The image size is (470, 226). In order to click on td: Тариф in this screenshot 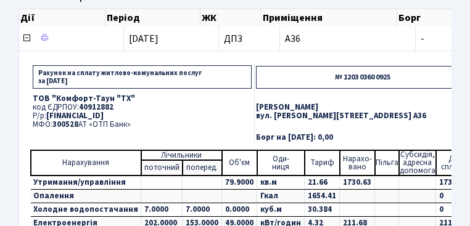, I will do `click(322, 163)`.